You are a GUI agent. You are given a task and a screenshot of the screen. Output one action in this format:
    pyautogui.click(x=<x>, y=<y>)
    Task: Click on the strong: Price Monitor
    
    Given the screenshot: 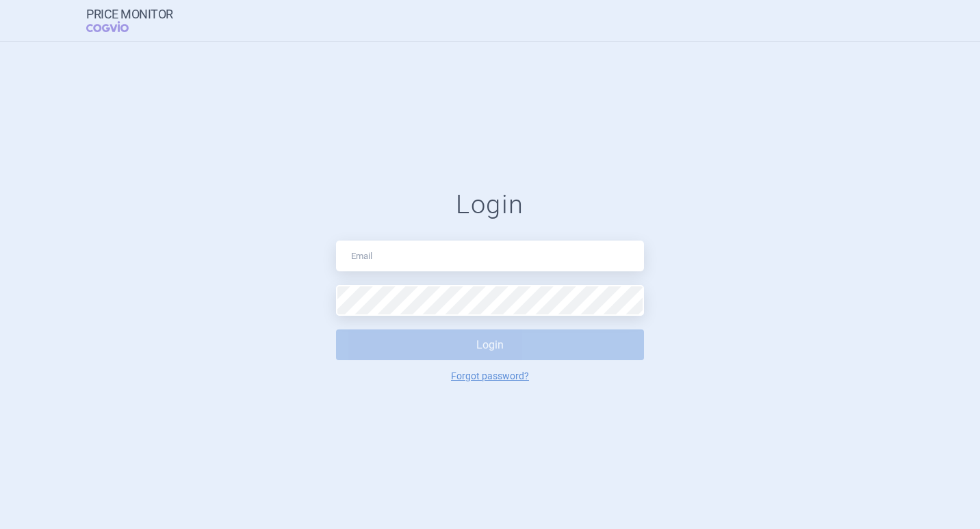 What is the action you would take?
    pyautogui.click(x=129, y=14)
    